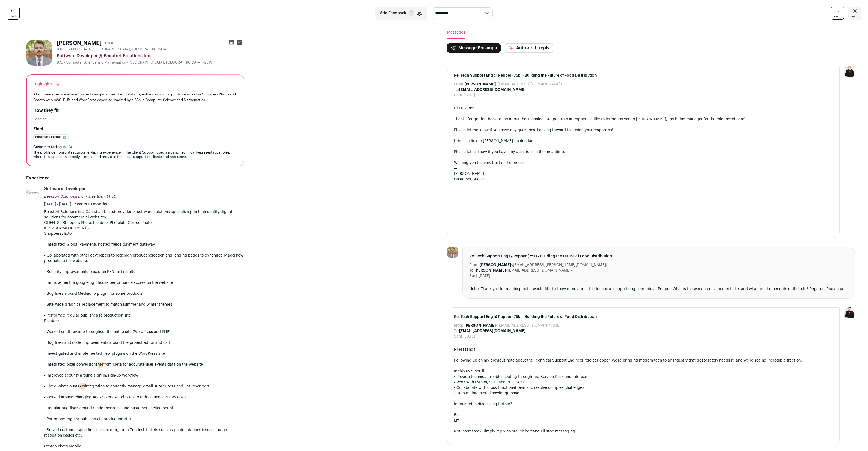 The width and height of the screenshot is (868, 451). Describe the element at coordinates (644, 377) in the screenshot. I see `div: • Provide technical troubleshooting through Jira Service Desk and Intercom` at that location.